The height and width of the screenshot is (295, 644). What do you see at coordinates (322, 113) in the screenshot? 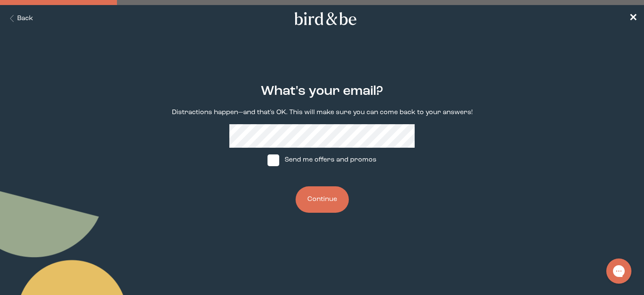
I see `p: Distractions happen—and that's OK. This will make sure you can come back to your answers!` at bounding box center [322, 113].